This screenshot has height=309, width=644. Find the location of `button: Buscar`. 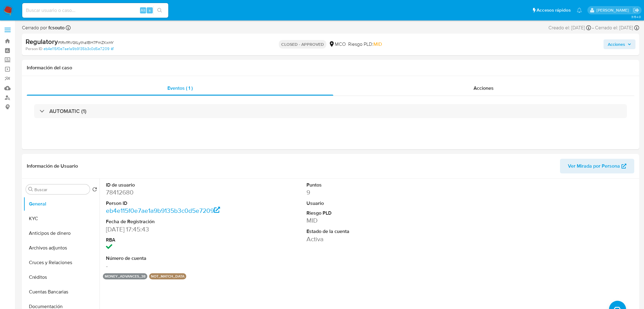

button: Buscar is located at coordinates (31, 189).